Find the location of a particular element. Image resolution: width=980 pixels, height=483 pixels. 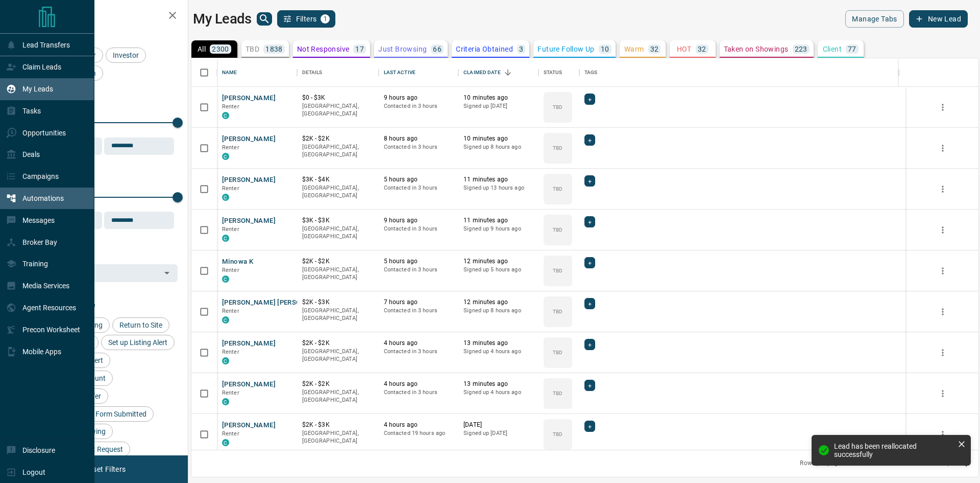

p: All is located at coordinates (201, 49).